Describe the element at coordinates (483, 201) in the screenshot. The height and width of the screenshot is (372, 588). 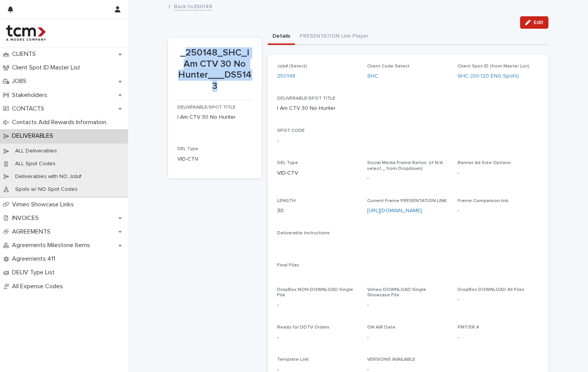
I see `span: Frame Comparison link` at that location.